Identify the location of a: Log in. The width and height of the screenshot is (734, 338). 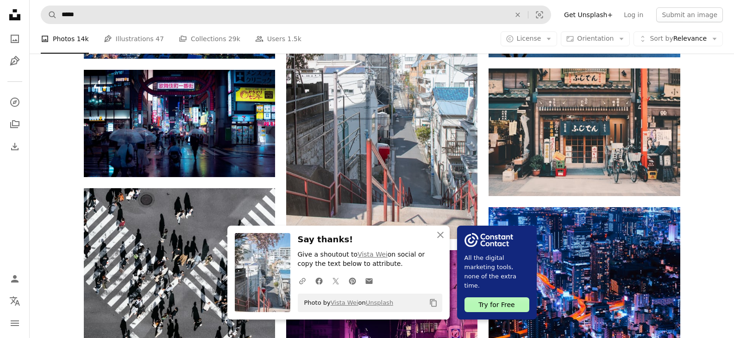
(633, 15).